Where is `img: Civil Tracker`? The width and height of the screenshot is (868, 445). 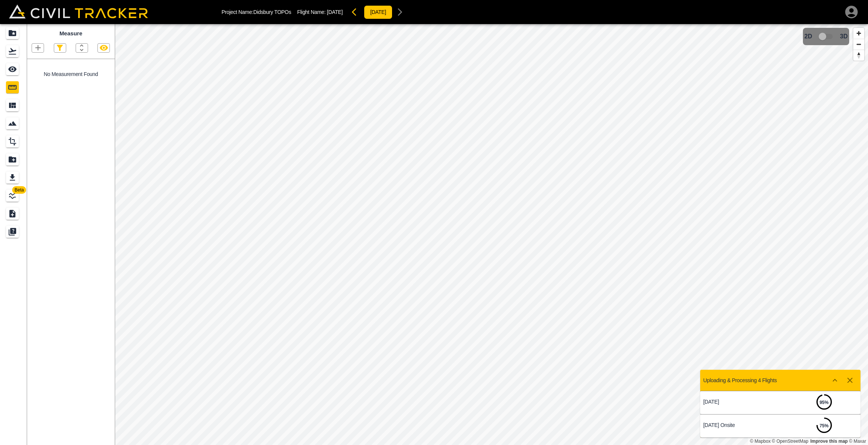
img: Civil Tracker is located at coordinates (78, 12).